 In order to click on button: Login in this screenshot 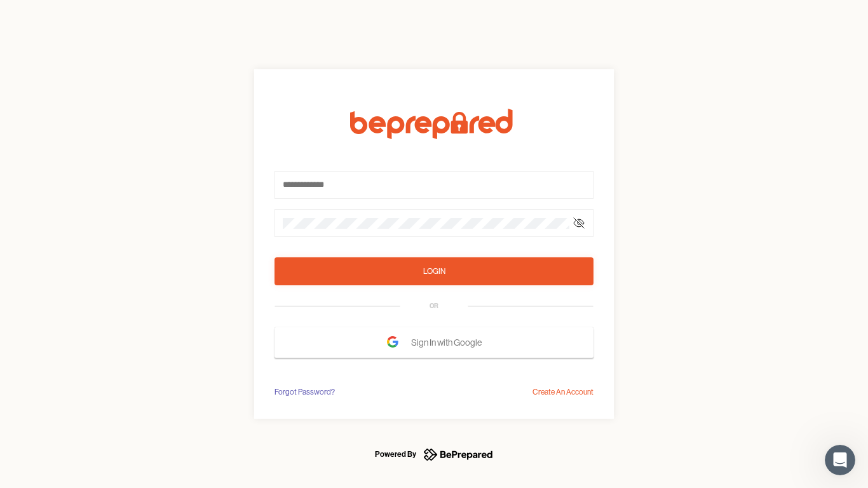, I will do `click(434, 271)`.